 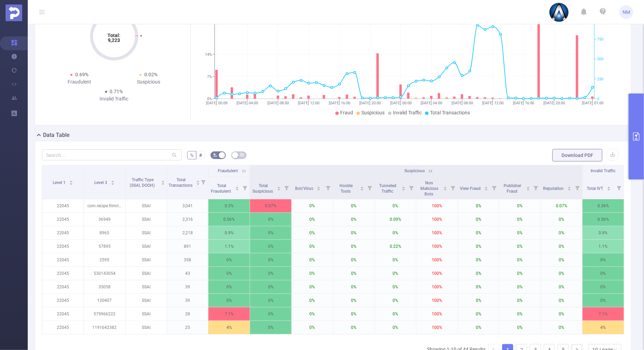 I want to click on p: 43, so click(x=187, y=274).